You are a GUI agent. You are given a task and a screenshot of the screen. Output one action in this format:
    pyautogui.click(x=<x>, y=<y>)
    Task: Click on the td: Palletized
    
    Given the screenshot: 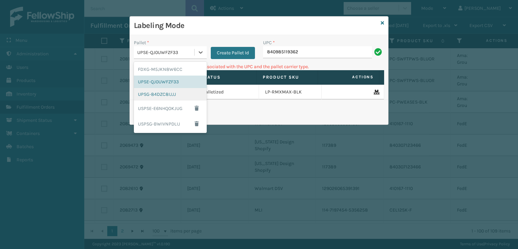 What is the action you would take?
    pyautogui.click(x=228, y=92)
    